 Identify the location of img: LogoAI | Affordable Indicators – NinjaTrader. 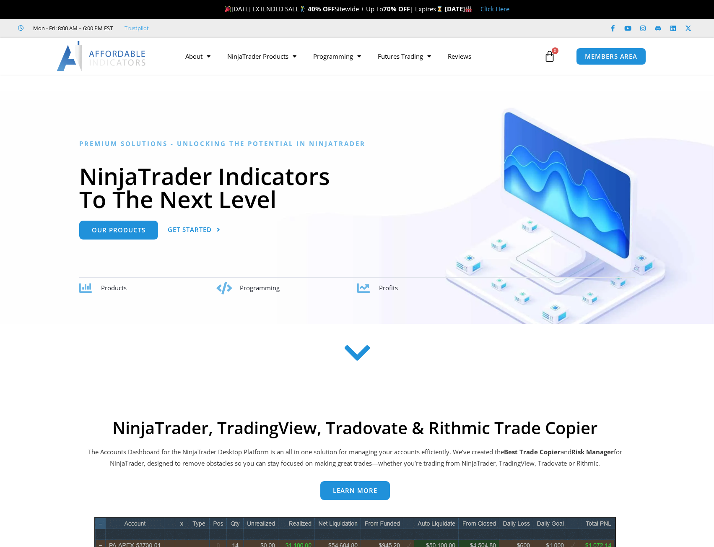
(101, 56).